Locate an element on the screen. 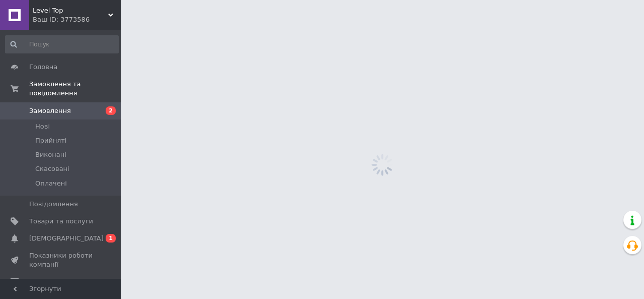 Image resolution: width=644 pixels, height=299 pixels. span: Головна is located at coordinates (43, 67).